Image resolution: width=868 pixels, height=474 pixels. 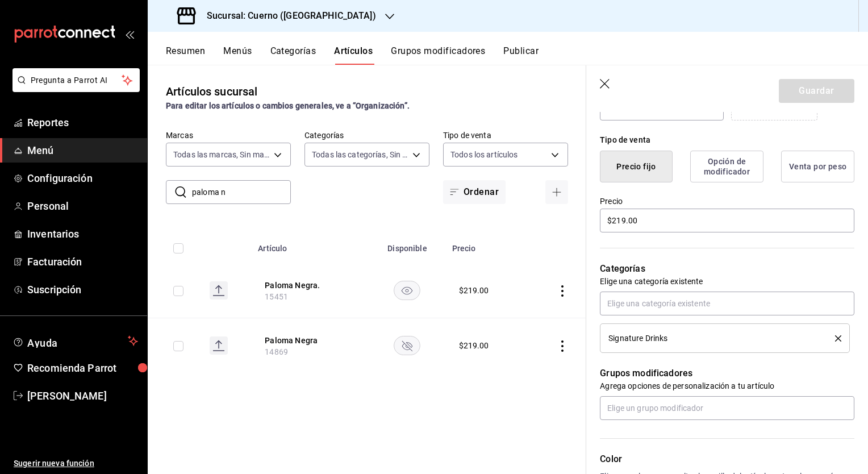 What do you see at coordinates (82, 289) in the screenshot?
I see `span: Suscripción` at bounding box center [82, 289].